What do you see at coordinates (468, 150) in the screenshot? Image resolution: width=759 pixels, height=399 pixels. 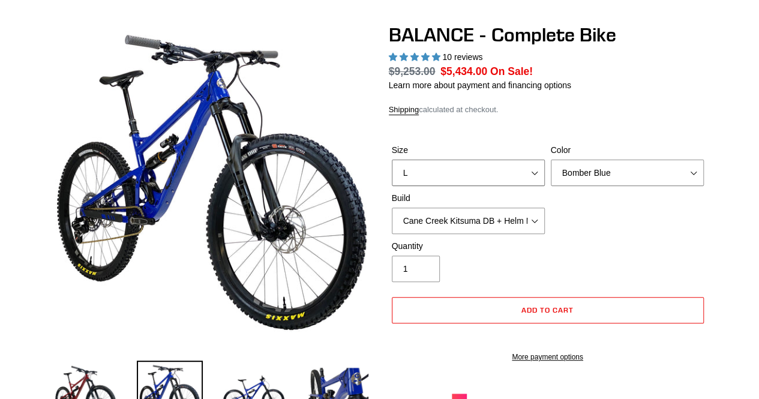 I see `label: Size` at bounding box center [468, 150].